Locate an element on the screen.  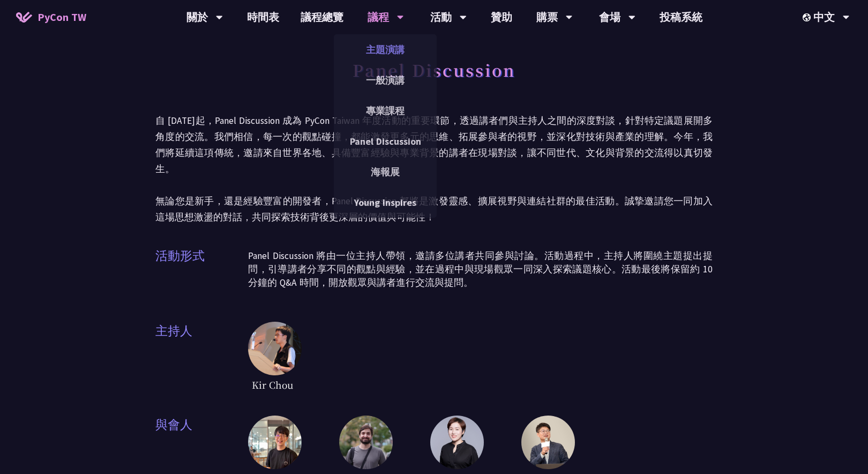
a: Young Inspires is located at coordinates (385, 202).